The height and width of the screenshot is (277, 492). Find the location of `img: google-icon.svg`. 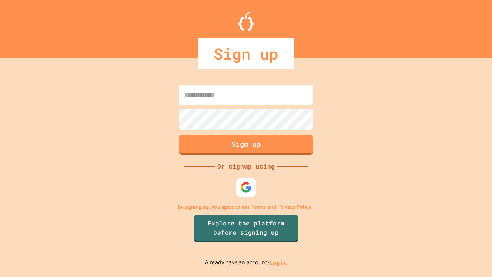

img: google-icon.svg is located at coordinates (246, 187).